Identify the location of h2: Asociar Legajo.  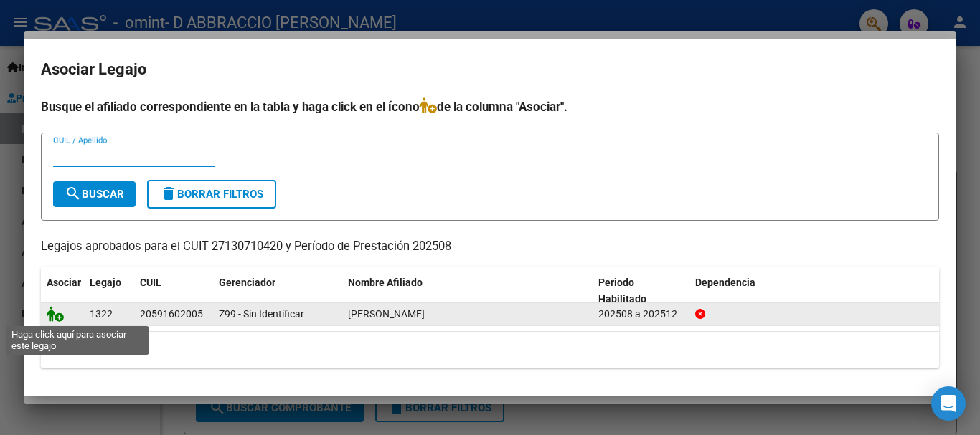
(490, 70).